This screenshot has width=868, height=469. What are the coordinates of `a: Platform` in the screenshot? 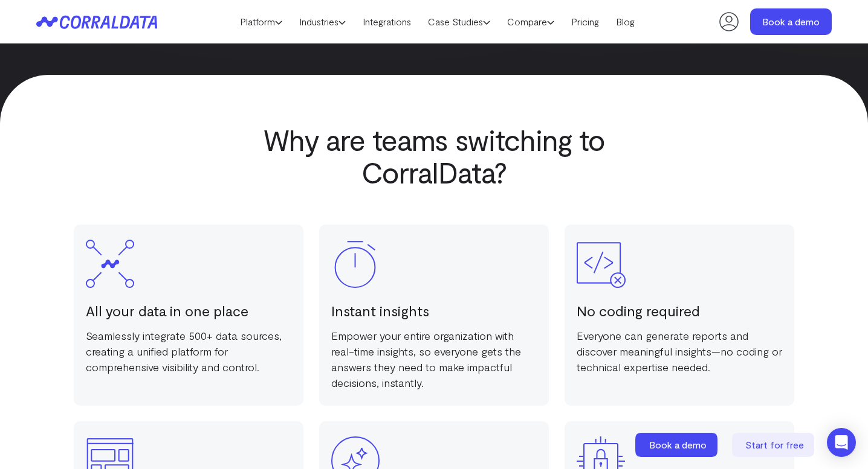 It's located at (261, 22).